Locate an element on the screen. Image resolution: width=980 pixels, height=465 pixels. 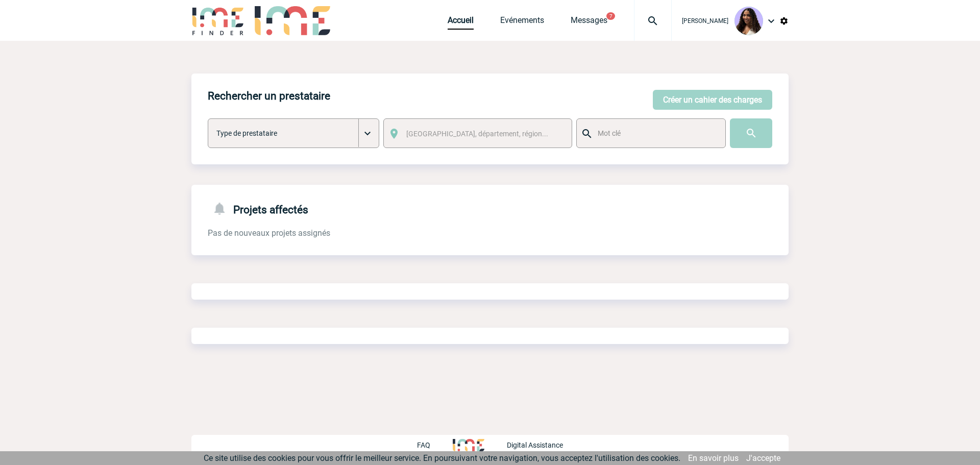
span: Ce site utilise des cookies pour vous offrir le meilleur service. En poursuivant votre navigation... is located at coordinates (442, 457).